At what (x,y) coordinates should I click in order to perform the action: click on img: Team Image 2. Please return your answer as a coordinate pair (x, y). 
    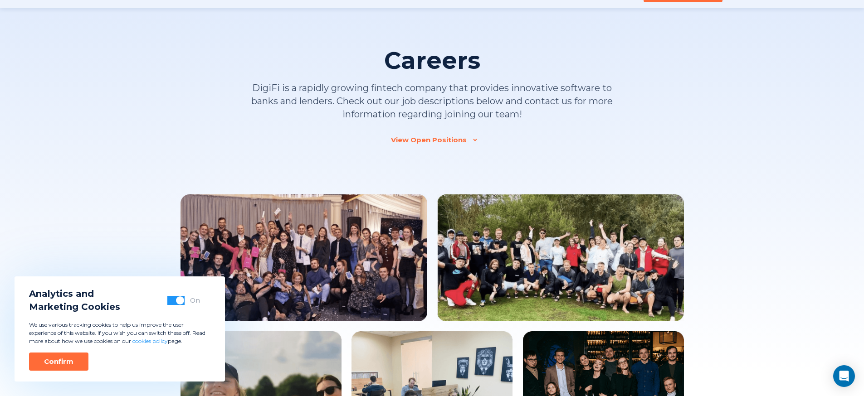
    Looking at the image, I should click on (560, 258).